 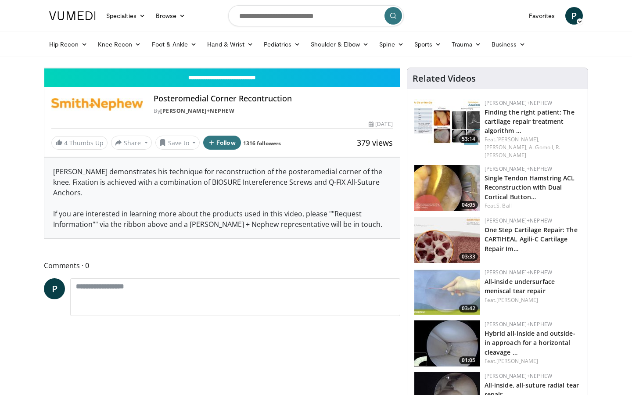 What do you see at coordinates (222, 265) in the screenshot?
I see `span: Comments 0` at bounding box center [222, 265].